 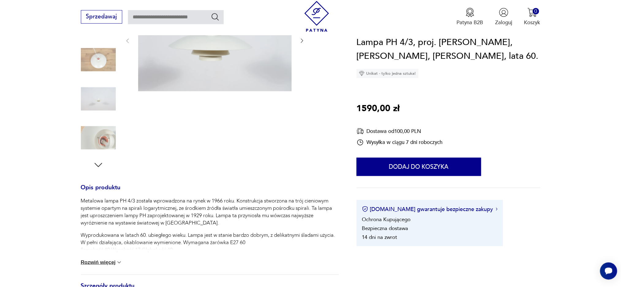 What do you see at coordinates (360, 131) in the screenshot?
I see `img: Ikona dostawy` at bounding box center [360, 131].